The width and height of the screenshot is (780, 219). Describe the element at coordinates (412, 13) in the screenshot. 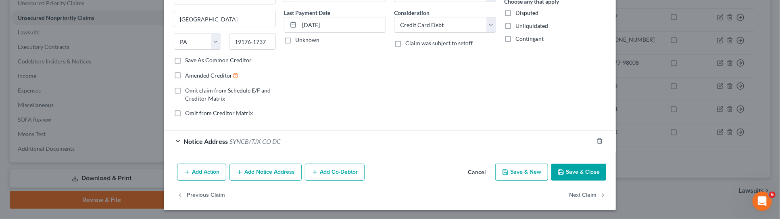

I see `label: Consideration` at that location.